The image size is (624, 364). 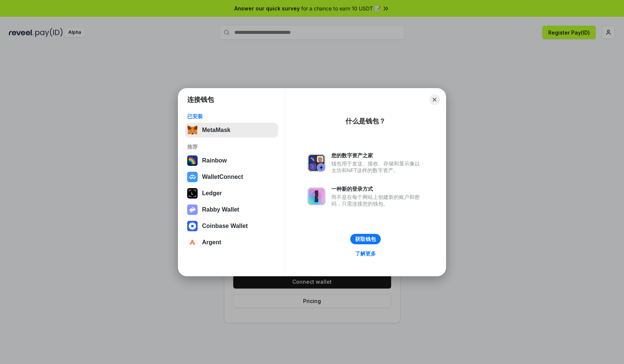 I want to click on img: svg+xml,%3Csvg%20width%3D%22120%22%20height%3D%22120%22%20viewBox%3D%220%200%20120%20120%22%20fil..., so click(x=192, y=160).